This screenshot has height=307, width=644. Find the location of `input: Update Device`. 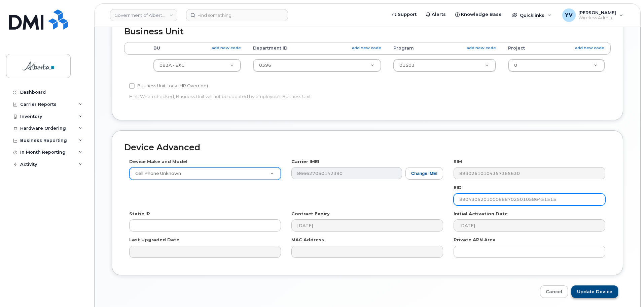

input: Update Device is located at coordinates (594, 291).